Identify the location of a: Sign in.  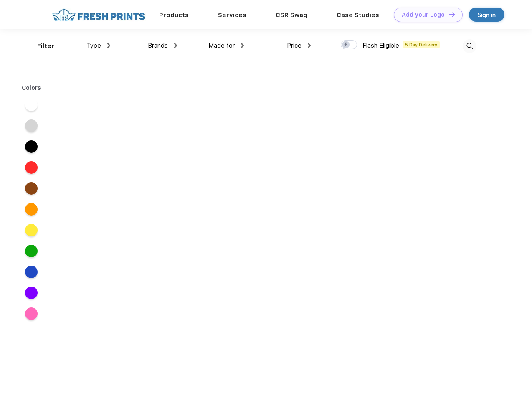
(487, 15).